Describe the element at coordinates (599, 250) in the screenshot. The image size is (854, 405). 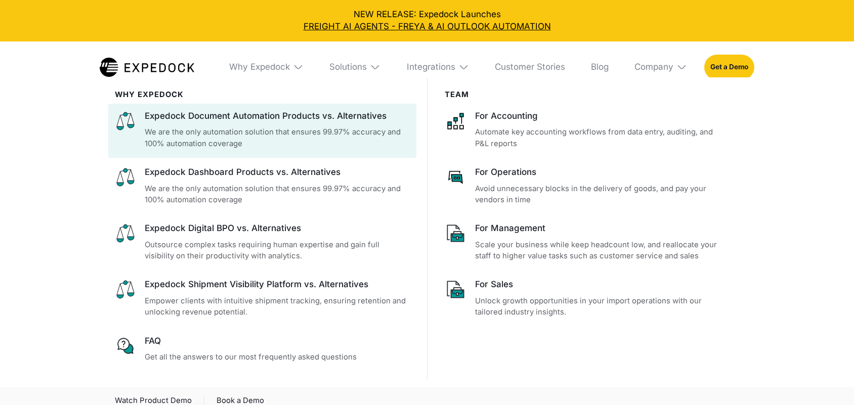
I see `p: Scale your business while keep headcount low, and reallocate your staff to higher value tasks suc...` at that location.